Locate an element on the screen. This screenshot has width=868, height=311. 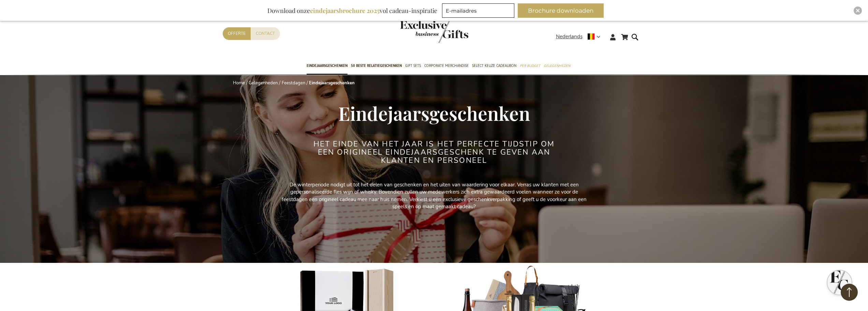
button: Brochure downloaden is located at coordinates (561, 10).